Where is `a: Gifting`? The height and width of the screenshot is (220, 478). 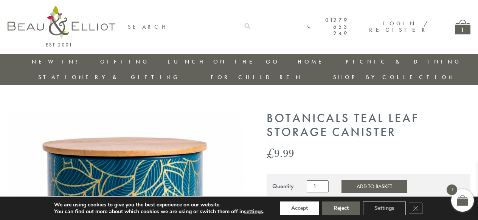 a: Gifting is located at coordinates (125, 62).